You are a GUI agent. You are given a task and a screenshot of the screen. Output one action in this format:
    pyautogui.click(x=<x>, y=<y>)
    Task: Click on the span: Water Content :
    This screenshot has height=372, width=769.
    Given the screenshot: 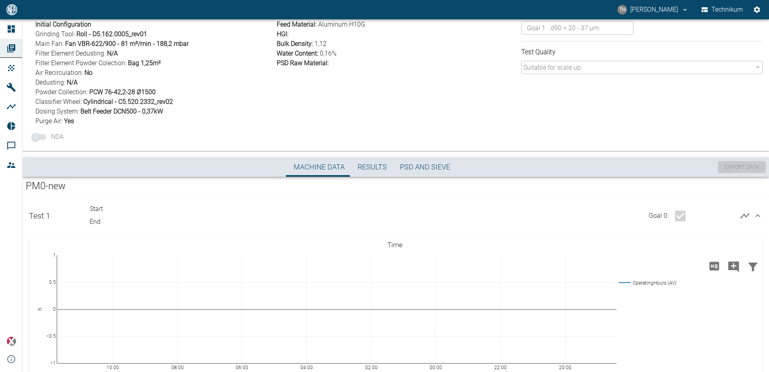 What is the action you would take?
    pyautogui.click(x=297, y=53)
    